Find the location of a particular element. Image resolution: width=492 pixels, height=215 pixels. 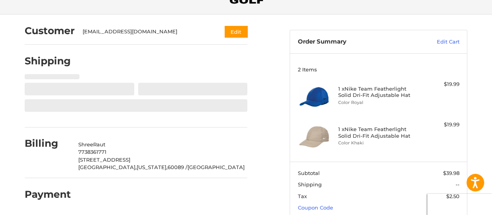

h2: Customer is located at coordinates (50, 31).